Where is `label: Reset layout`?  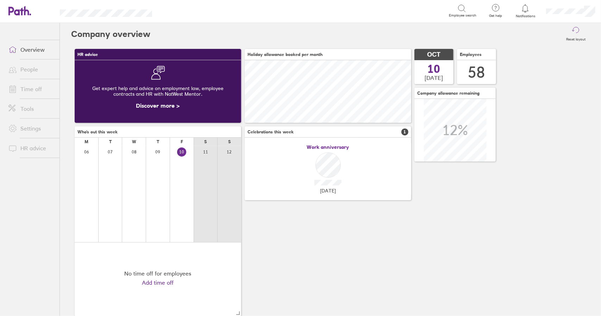 label: Reset layout is located at coordinates (575, 38).